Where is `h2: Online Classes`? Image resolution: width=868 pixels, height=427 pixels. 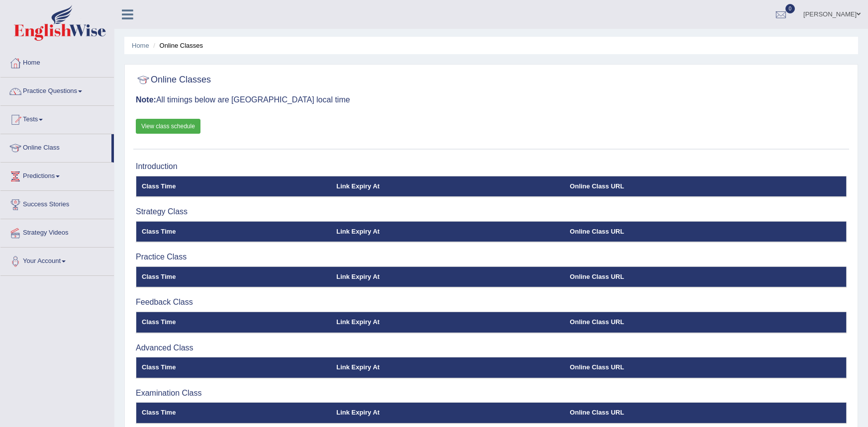 h2: Online Classes is located at coordinates (173, 80).